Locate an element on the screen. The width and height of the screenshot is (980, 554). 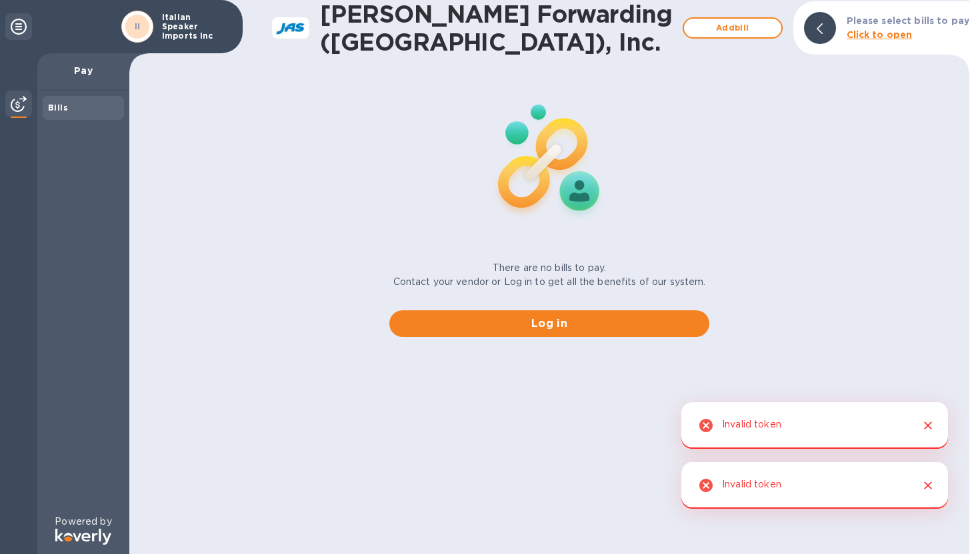
b: Click to open is located at coordinates (879, 35).